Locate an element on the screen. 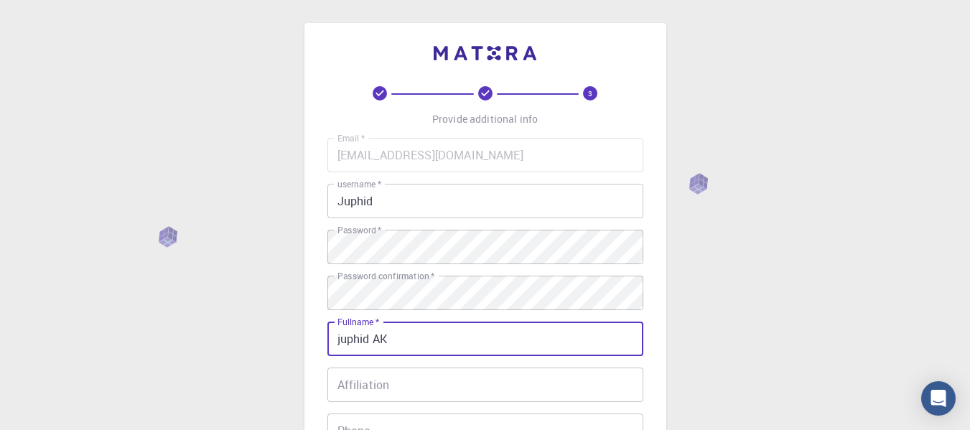 The height and width of the screenshot is (430, 970). label: Fullname is located at coordinates (358, 322).